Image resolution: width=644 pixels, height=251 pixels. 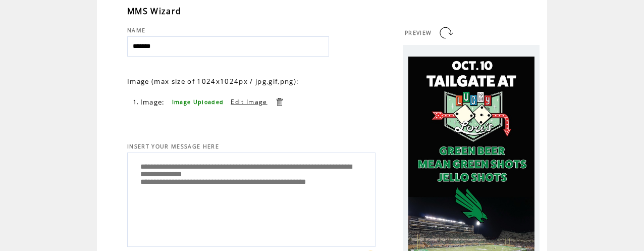 What do you see at coordinates (418, 33) in the screenshot?
I see `span: PREVIEW` at bounding box center [418, 33].